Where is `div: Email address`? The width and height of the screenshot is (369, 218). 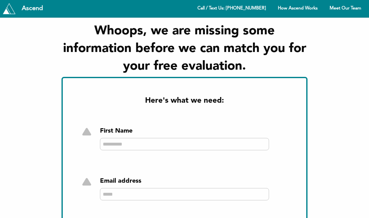
div: Email address is located at coordinates (185, 181).